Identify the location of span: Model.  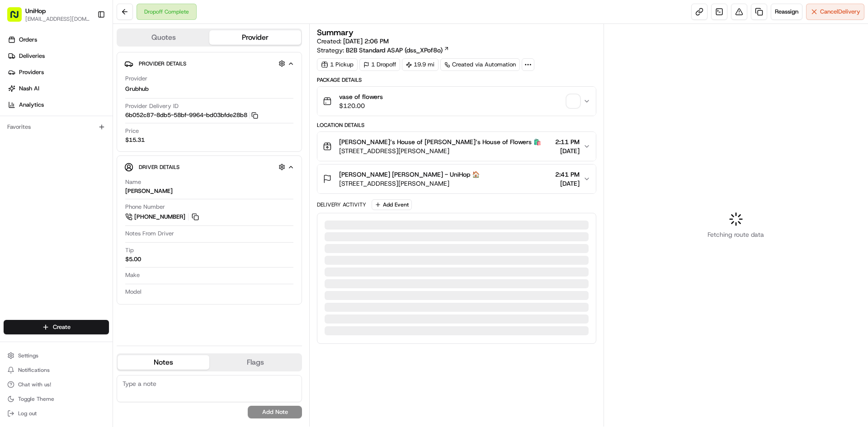
(133, 292).